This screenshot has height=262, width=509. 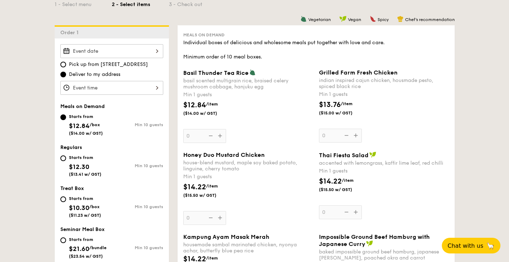 I want to click on div: housemade sambal marinated chicken, nyonya achar, butterfly blue pea rice, so click(x=248, y=248).